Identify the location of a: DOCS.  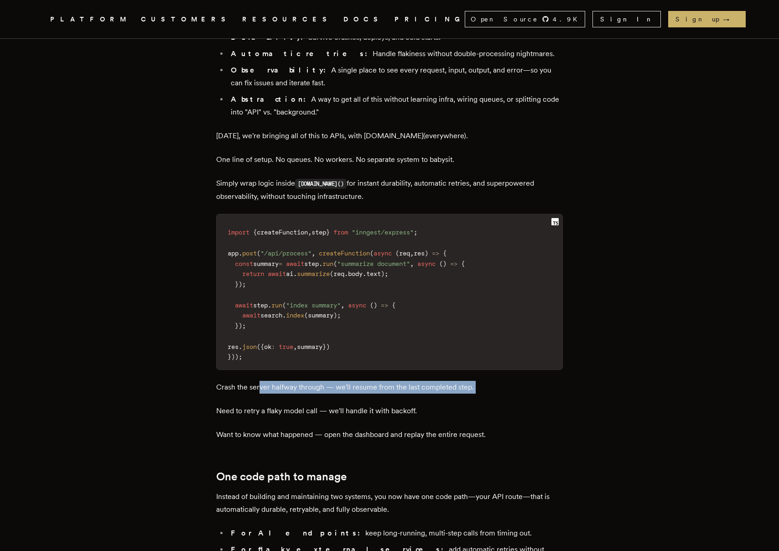
(363, 19).